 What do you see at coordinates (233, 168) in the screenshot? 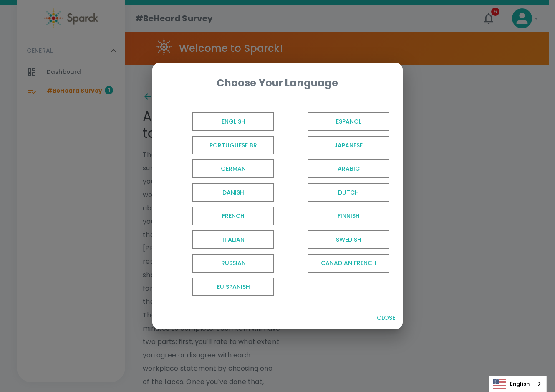
I see `span: German` at bounding box center [233, 168].